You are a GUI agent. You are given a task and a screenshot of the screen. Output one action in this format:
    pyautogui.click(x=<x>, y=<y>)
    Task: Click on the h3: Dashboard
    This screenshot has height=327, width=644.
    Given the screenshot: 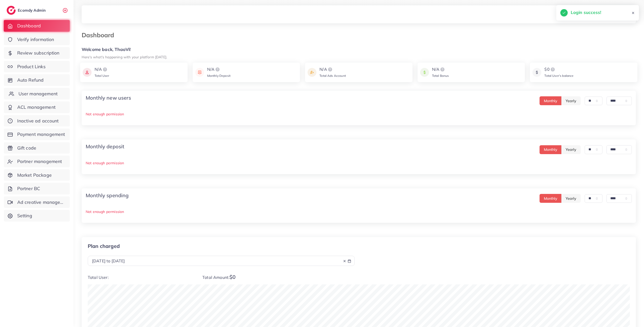 What is the action you would take?
    pyautogui.click(x=100, y=35)
    